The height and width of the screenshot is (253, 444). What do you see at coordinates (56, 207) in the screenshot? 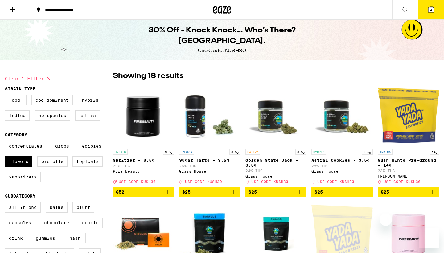
I see `label: Balms` at bounding box center [56, 207].